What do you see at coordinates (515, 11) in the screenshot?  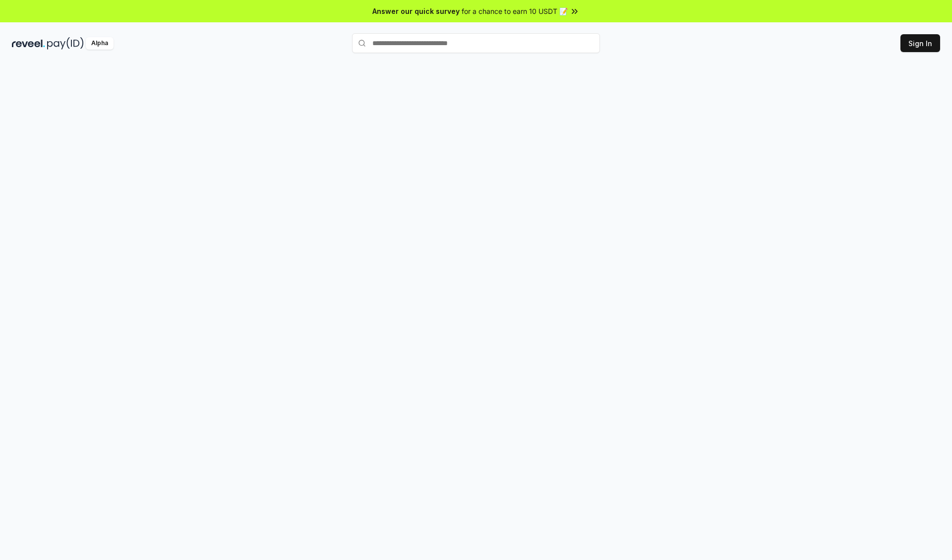 I see `span: for a chance to earn 10 USDT 📝` at bounding box center [515, 11].